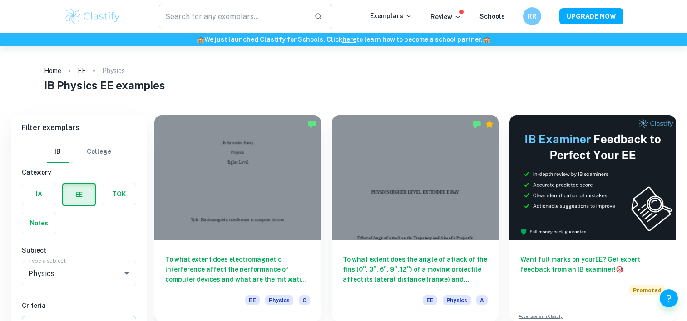 The width and height of the screenshot is (687, 321). What do you see at coordinates (592, 177) in the screenshot?
I see `img: Thumbnail` at bounding box center [592, 177].